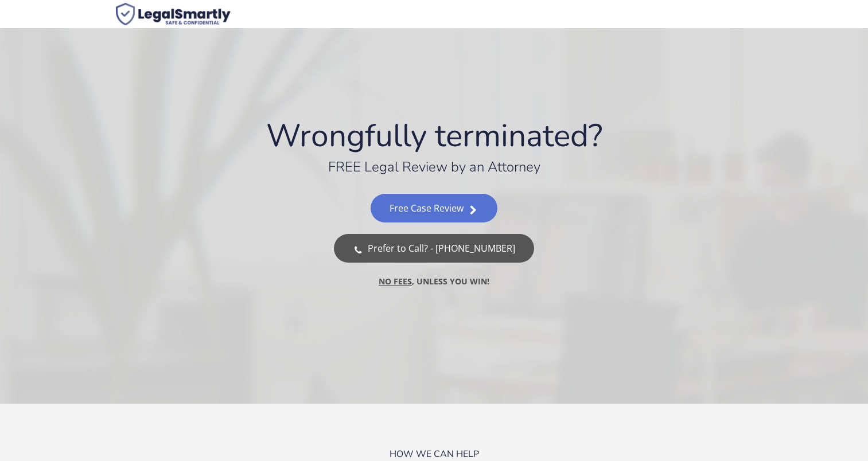 Image resolution: width=868 pixels, height=461 pixels. What do you see at coordinates (434, 281) in the screenshot?
I see `span: , UNLESS YOU WIN!` at bounding box center [434, 281].